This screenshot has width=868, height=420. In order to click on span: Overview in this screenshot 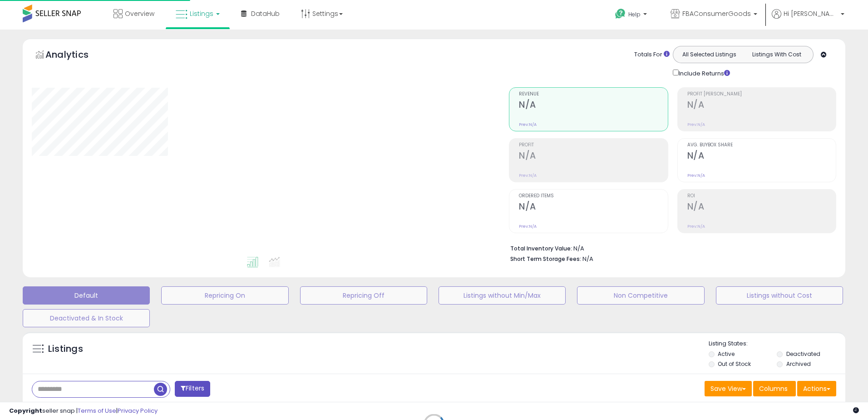, I will do `click(139, 14)`.